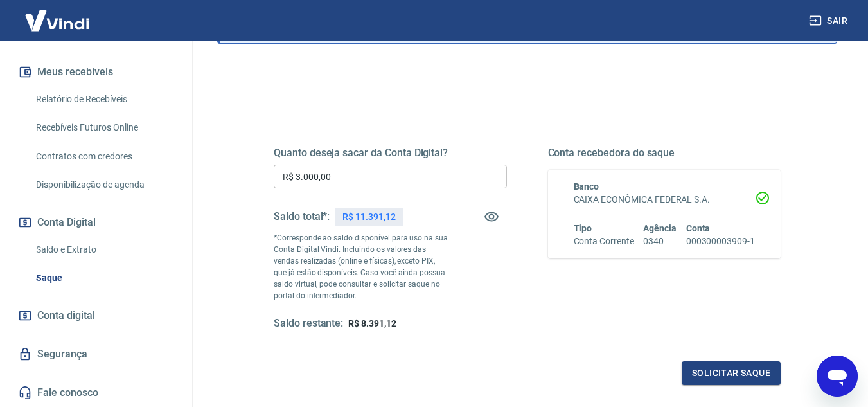 The height and width of the screenshot is (407, 868). What do you see at coordinates (664, 199) in the screenshot?
I see `h6: CAIXA ECONÔMICA FEDERAL S.A.` at bounding box center [664, 199].